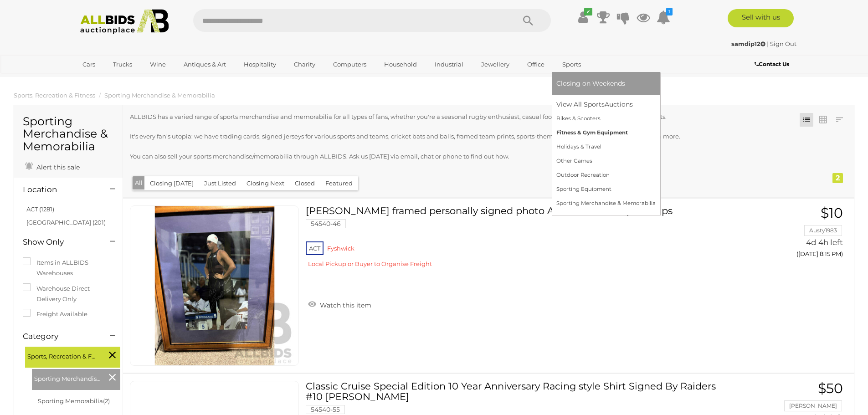 Image resolution: width=868 pixels, height=415 pixels. Describe the element at coordinates (536, 65) in the screenshot. I see `a: Office` at that location.